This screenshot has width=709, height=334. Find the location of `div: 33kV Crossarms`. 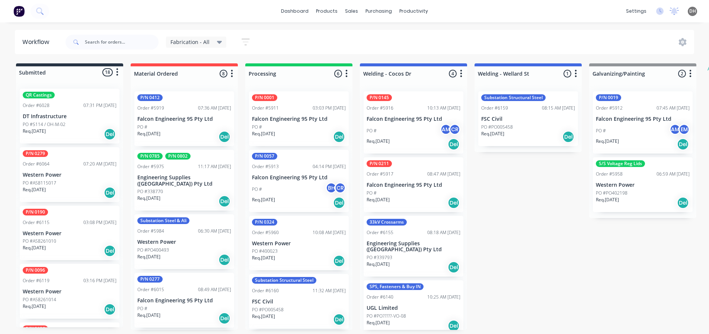

div: 33kV Crossarms is located at coordinates (387, 222).